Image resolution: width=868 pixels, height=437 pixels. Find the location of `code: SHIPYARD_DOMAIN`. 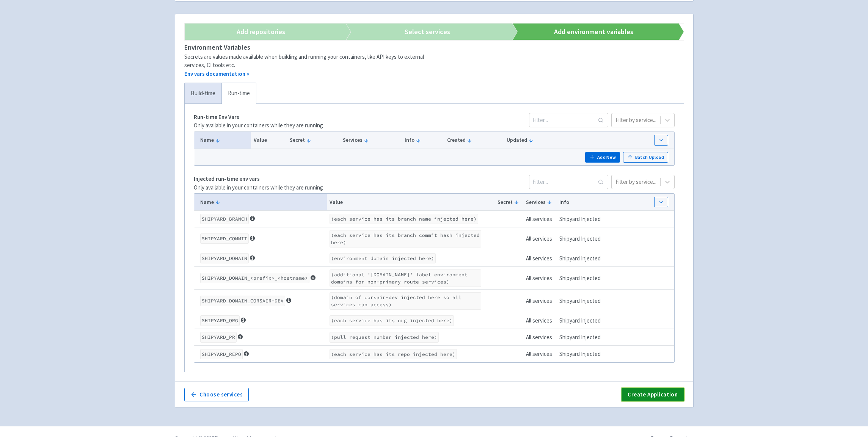

code: SHIPYARD_DOMAIN is located at coordinates (224, 258).